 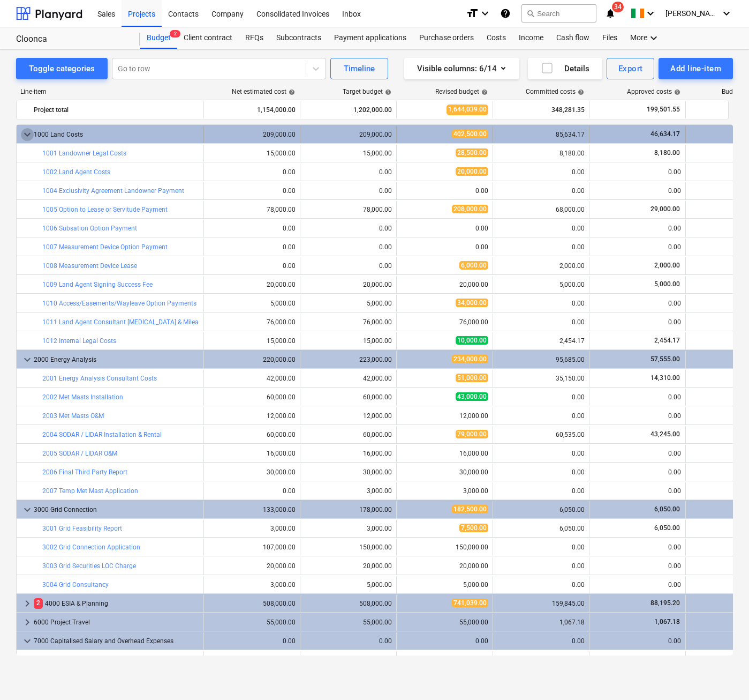 What do you see at coordinates (359, 69) in the screenshot?
I see `div: Timeline` at bounding box center [359, 69].